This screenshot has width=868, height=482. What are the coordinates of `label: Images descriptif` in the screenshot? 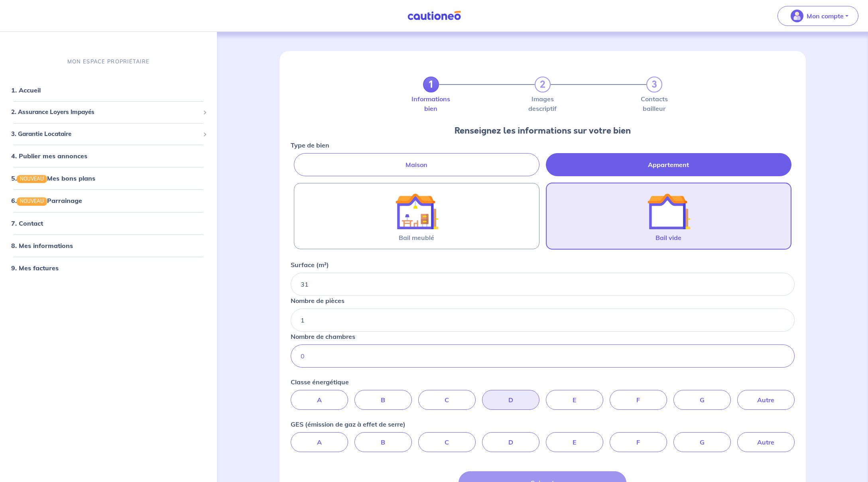 It's located at (543, 103).